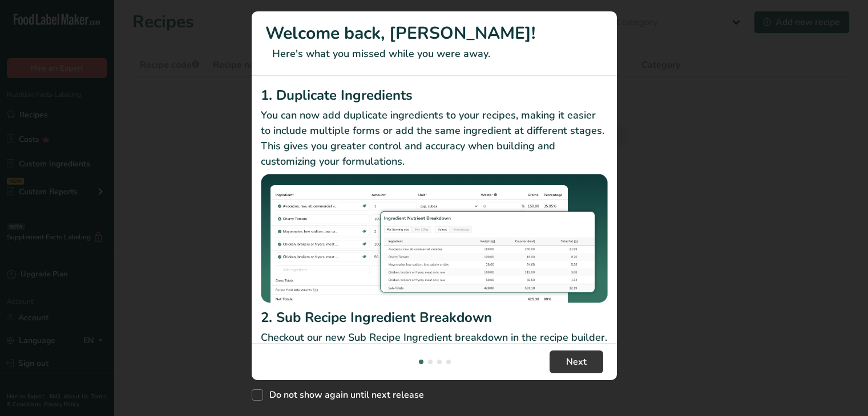 This screenshot has width=868, height=416. I want to click on img: Duplicate Ingredients, so click(434, 238).